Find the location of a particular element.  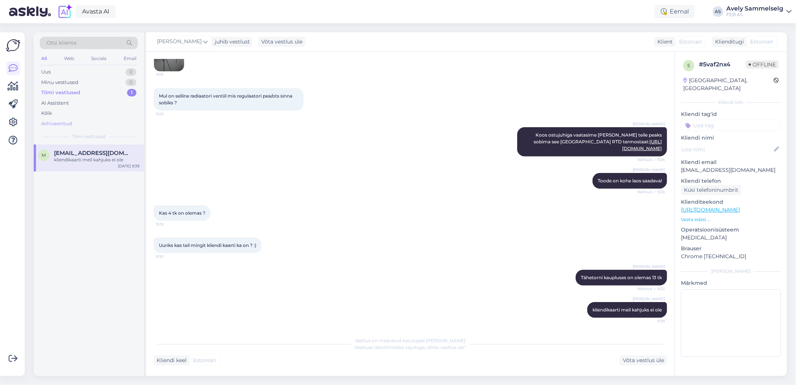

div: Minu vestlused is located at coordinates (60, 82).